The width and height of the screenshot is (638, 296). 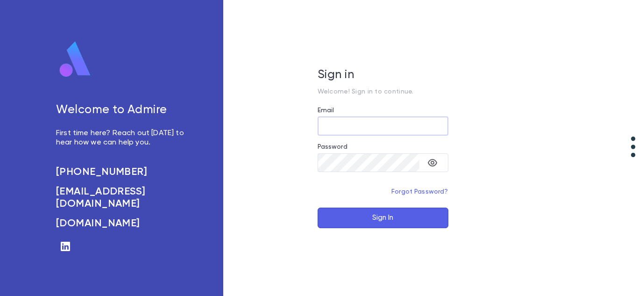 What do you see at coordinates (420, 192) in the screenshot?
I see `a: Forgot Password?` at bounding box center [420, 192].